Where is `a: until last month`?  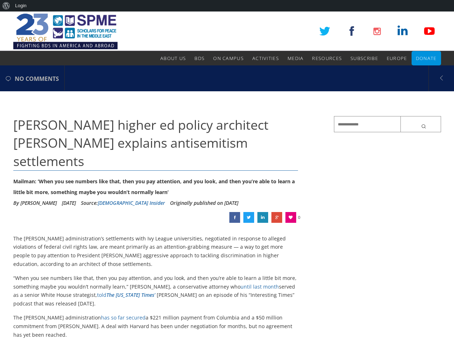 a: until last month is located at coordinates (260, 286).